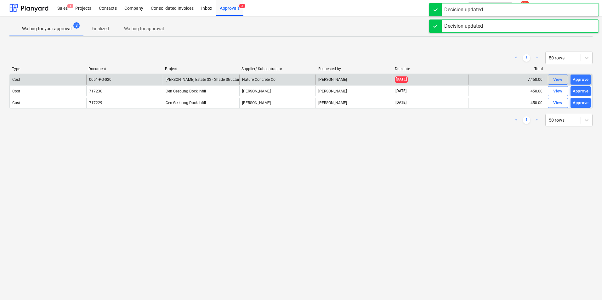 Image resolution: width=602 pixels, height=300 pixels. I want to click on div: Total, so click(507, 69).